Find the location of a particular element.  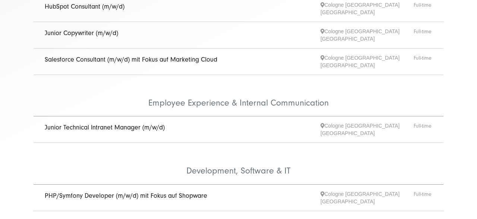

li: Employee Experience & Internal Communication is located at coordinates (238, 96).